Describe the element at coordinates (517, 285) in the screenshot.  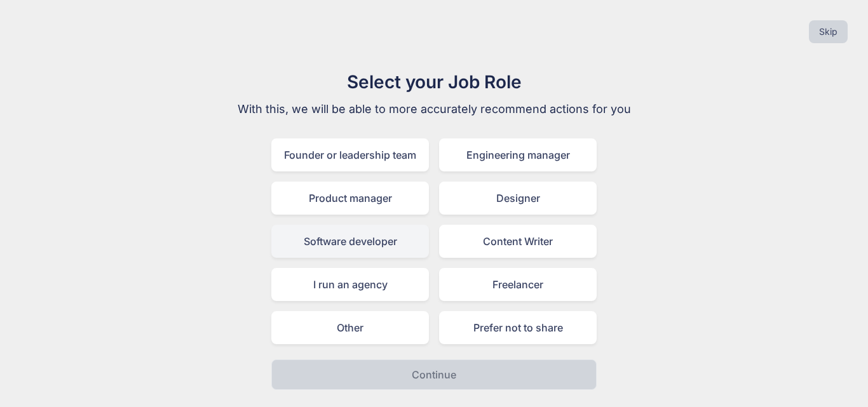
I see `div: Freelancer` at that location.